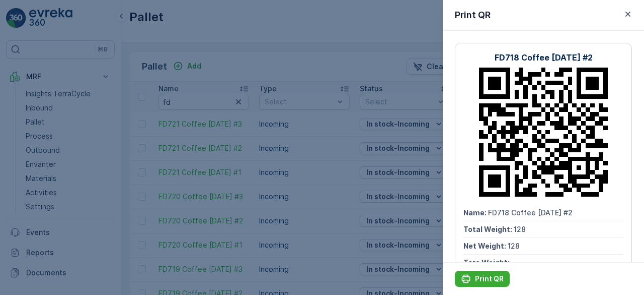  I want to click on span: Tare Weight :, so click(487, 262).